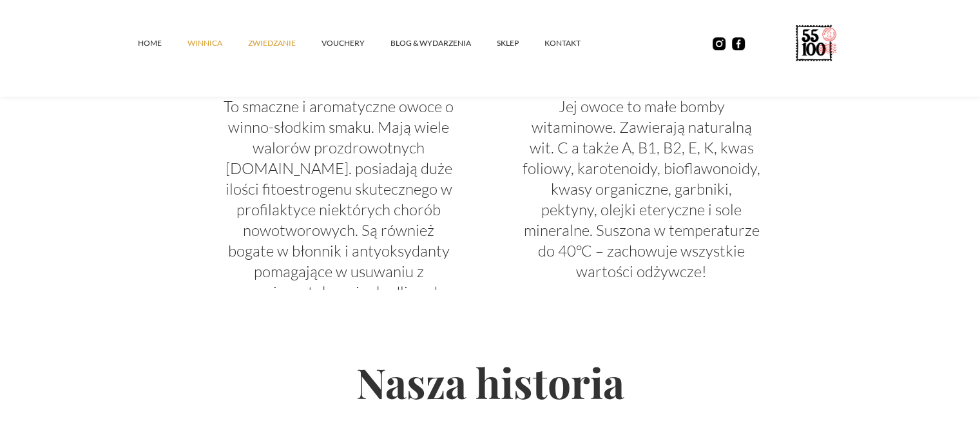  Describe the element at coordinates (339, 209) in the screenshot. I see `p: To smaczne i aromatyczne owoce o winno-słodkim smaku. Mają wiele walorów prozdrowotnych [DOMAIN_N...` at that location.